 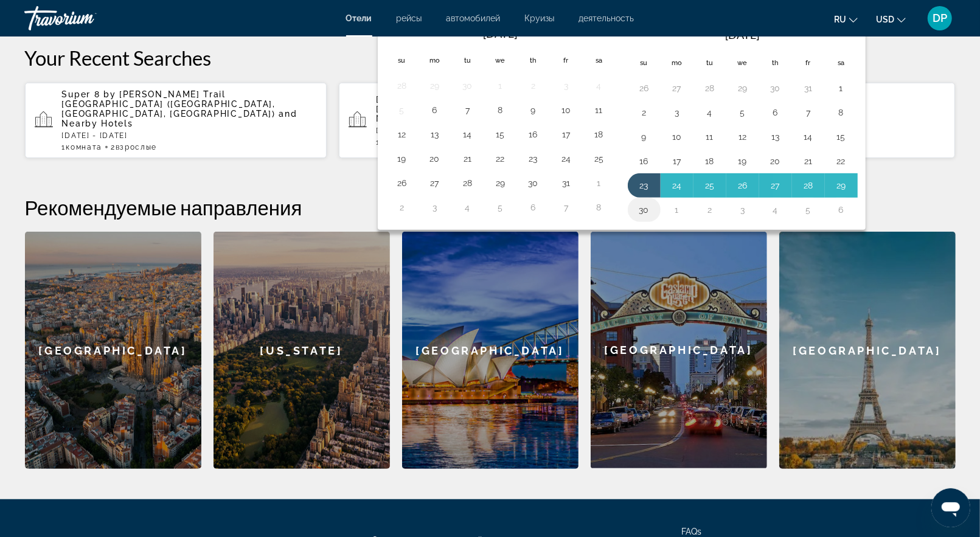 What do you see at coordinates (606, 18) in the screenshot?
I see `span: деятельность` at bounding box center [606, 18].